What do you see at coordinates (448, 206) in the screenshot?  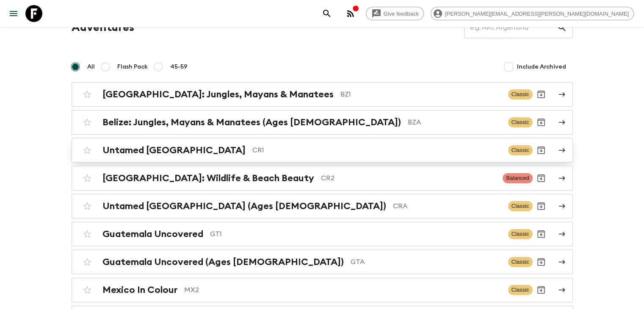 I see `p: CRA` at bounding box center [448, 206].